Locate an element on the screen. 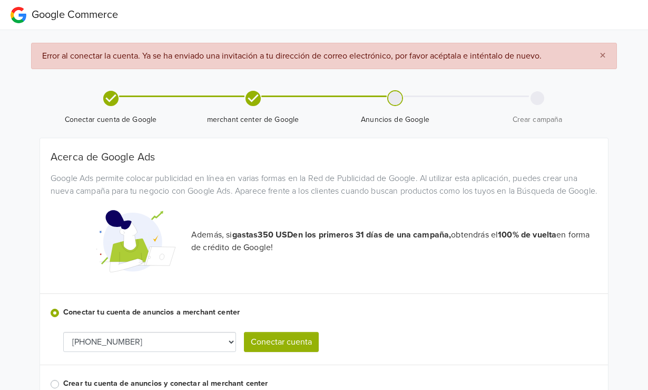 The image size is (648, 390). strong: 100% de vuelta is located at coordinates (527, 235).